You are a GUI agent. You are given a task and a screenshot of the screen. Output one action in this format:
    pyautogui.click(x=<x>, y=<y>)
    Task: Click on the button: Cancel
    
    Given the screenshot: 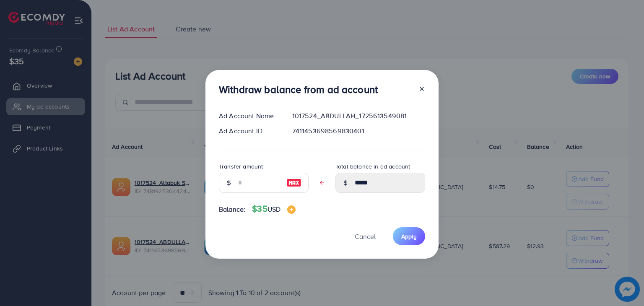 What is the action you would take?
    pyautogui.click(x=365, y=236)
    